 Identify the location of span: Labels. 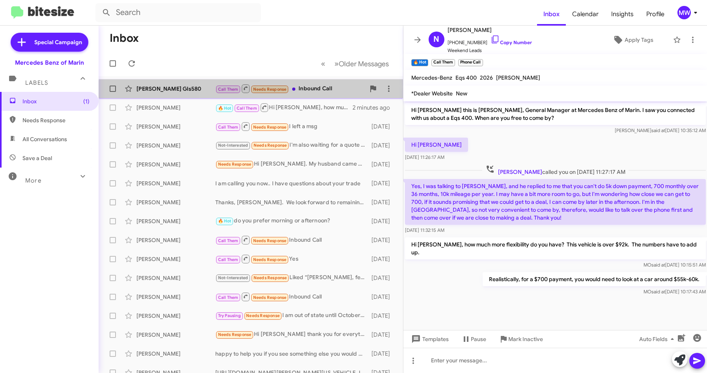
(37, 83).